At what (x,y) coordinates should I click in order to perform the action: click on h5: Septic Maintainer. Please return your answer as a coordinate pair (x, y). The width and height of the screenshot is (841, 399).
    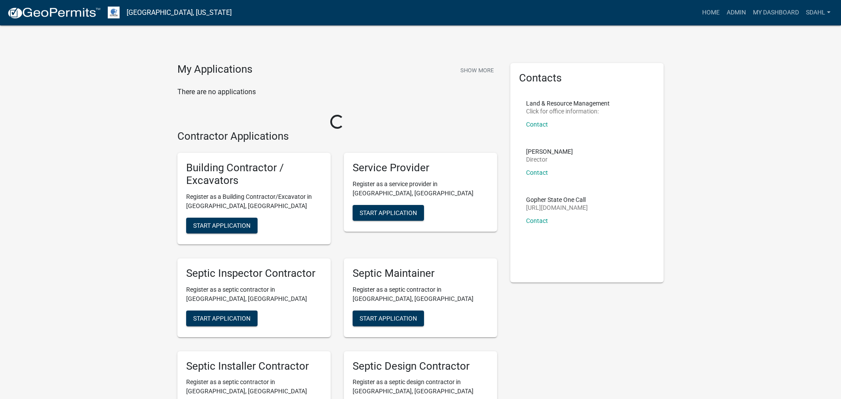
    Looking at the image, I should click on (420, 273).